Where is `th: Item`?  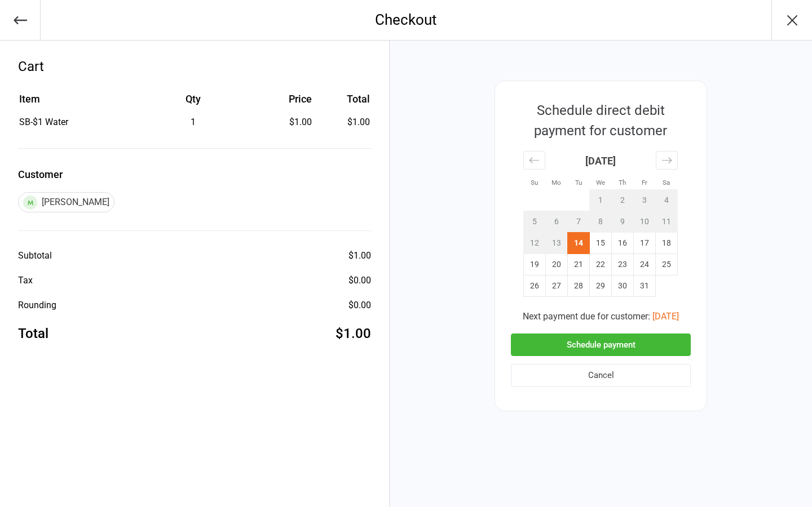
th: Item is located at coordinates (76, 102).